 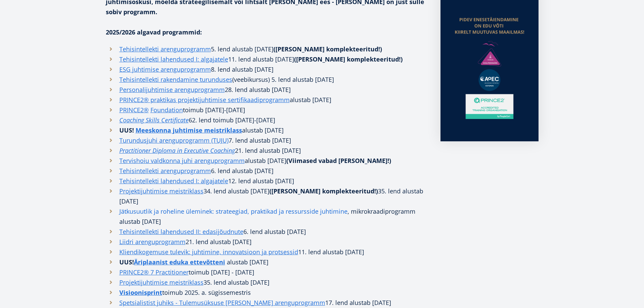 What do you see at coordinates (165, 69) in the screenshot?
I see `a: ESG juhtimise arenguprogramm` at bounding box center [165, 69].